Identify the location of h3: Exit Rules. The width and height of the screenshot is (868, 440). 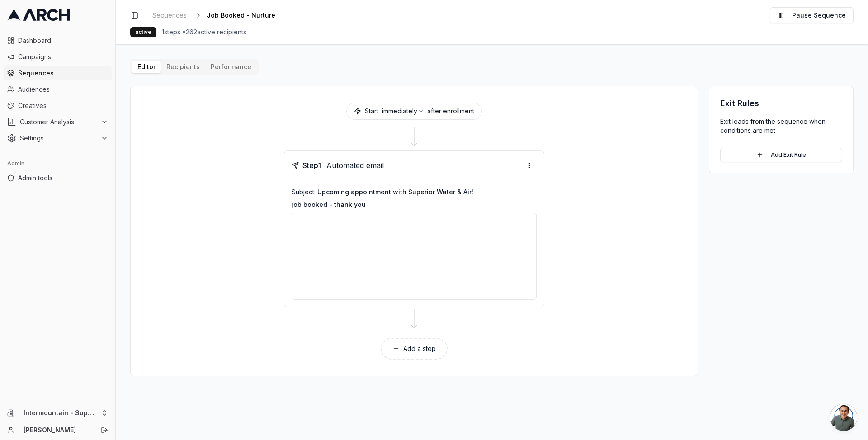
(781, 103).